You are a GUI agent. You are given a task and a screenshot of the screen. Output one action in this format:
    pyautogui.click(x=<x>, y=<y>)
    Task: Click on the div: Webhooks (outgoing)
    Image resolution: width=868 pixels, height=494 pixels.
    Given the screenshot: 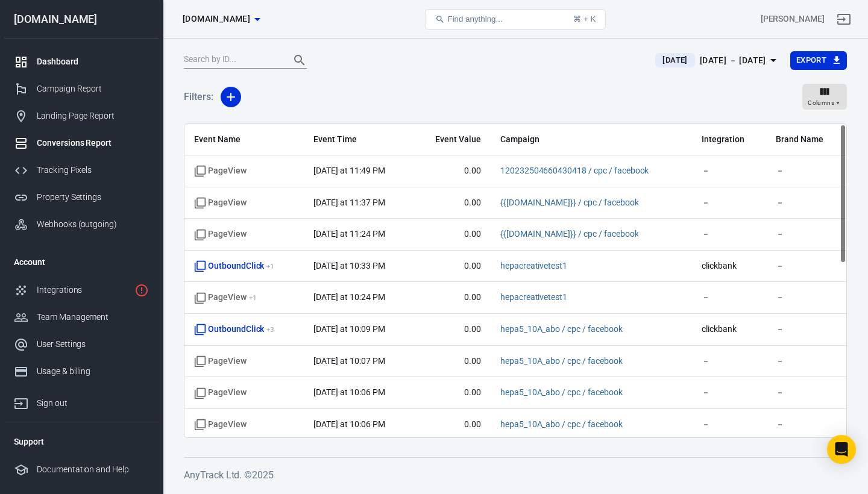 What is the action you would take?
    pyautogui.click(x=93, y=224)
    